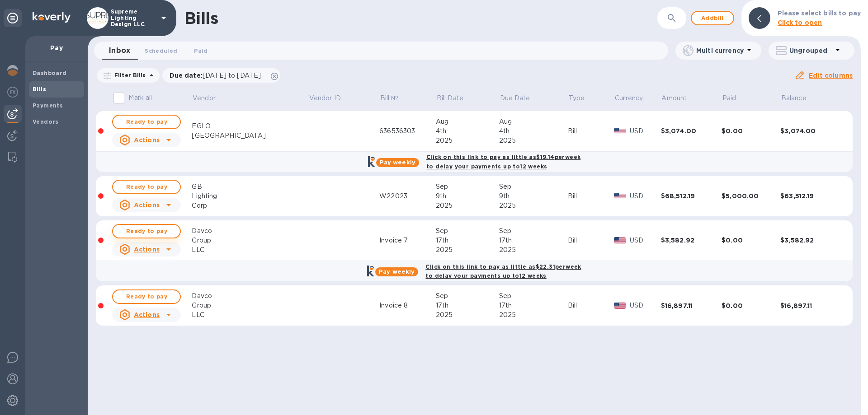  What do you see at coordinates (674, 98) in the screenshot?
I see `p: Amount` at bounding box center [674, 98].